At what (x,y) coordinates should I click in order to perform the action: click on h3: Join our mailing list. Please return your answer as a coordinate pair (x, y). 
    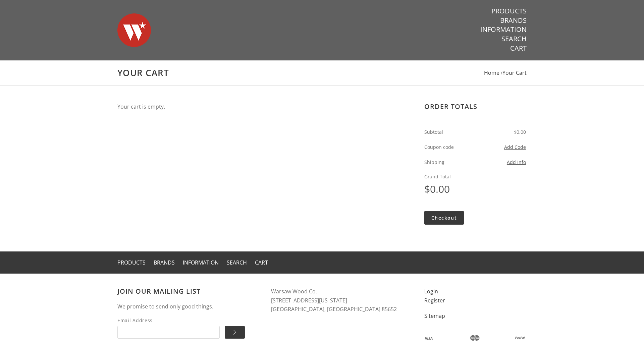
    Looking at the image, I should click on (187, 291).